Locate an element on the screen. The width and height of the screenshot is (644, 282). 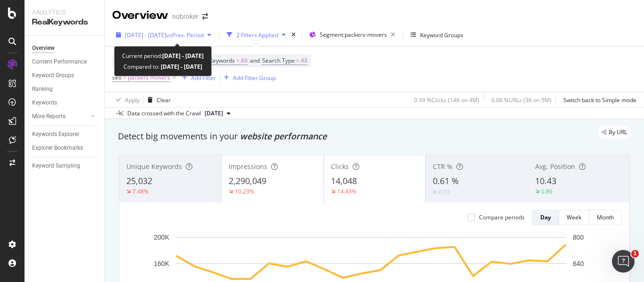
span: Segment: packers-movers is located at coordinates (353, 34).